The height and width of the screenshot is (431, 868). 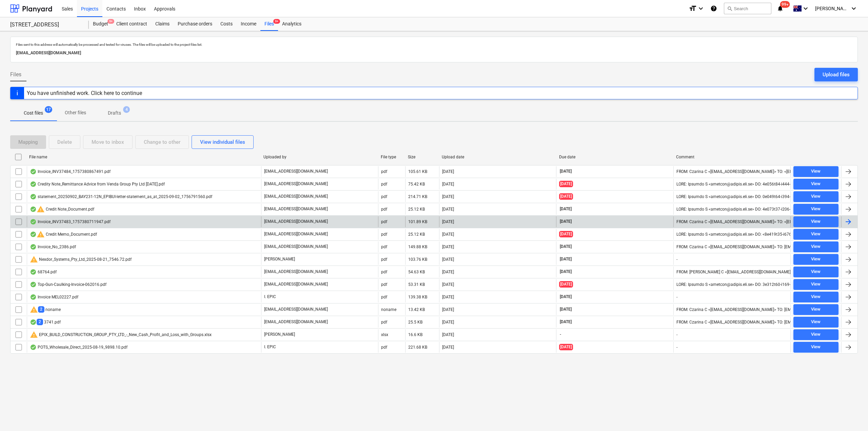 I want to click on button: Search, so click(x=748, y=9).